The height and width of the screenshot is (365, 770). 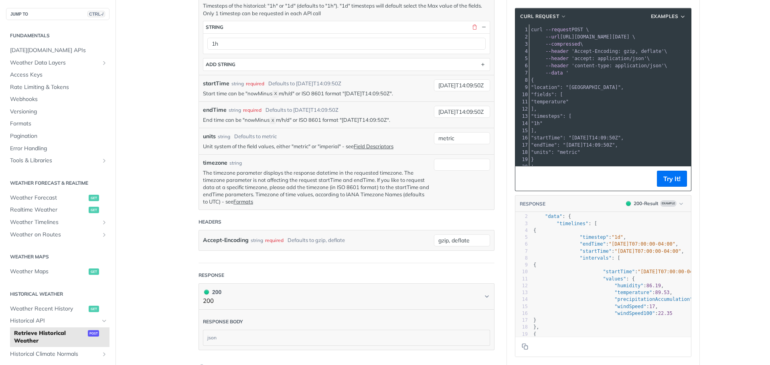 What do you see at coordinates (104, 161) in the screenshot?
I see `button: Show subpages for Tools & Libraries` at bounding box center [104, 161].